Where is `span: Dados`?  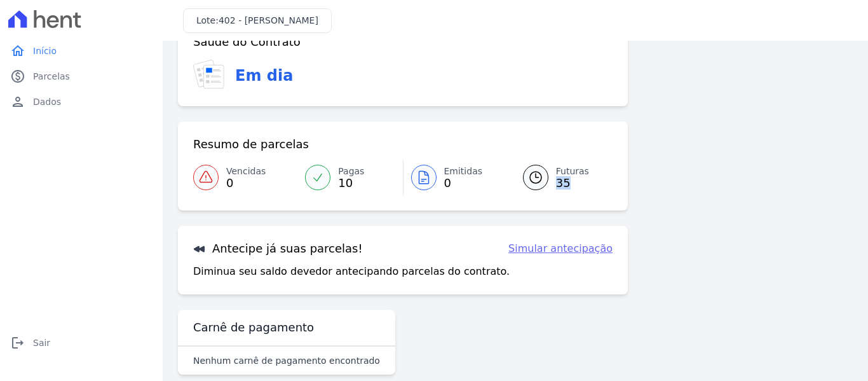 span: Dados is located at coordinates (47, 101).